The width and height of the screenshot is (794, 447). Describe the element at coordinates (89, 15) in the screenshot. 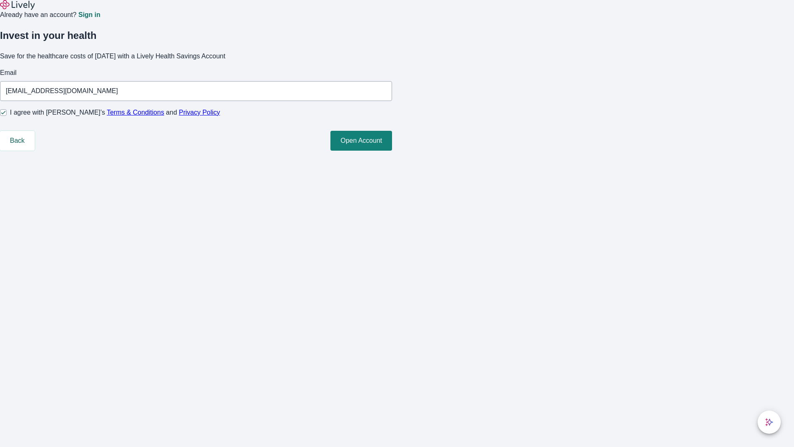

I see `a: Sign in` at that location.